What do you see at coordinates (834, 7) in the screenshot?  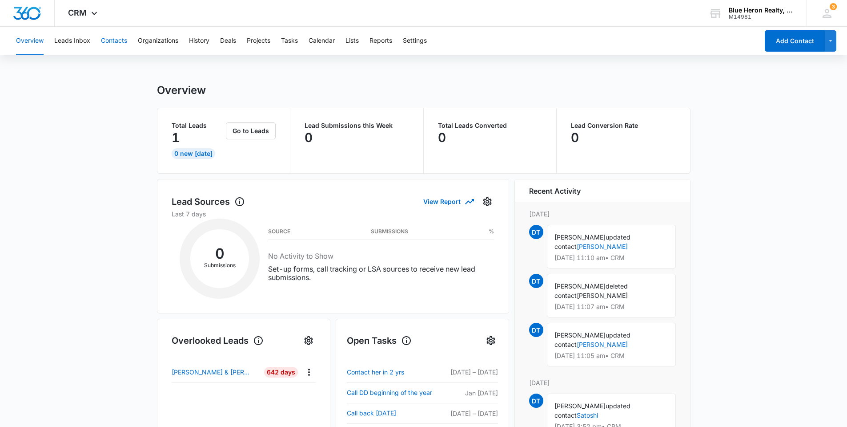 I see `div: notifications count` at bounding box center [834, 7].